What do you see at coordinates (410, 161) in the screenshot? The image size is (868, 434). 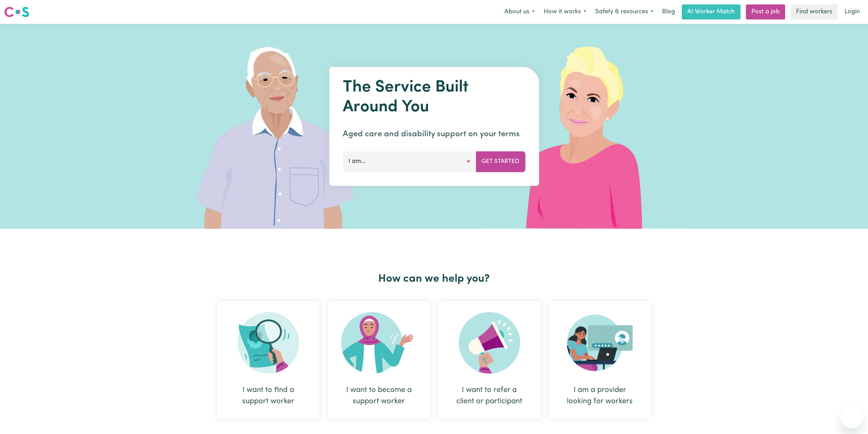 I see `button: I am...` at bounding box center [410, 161].